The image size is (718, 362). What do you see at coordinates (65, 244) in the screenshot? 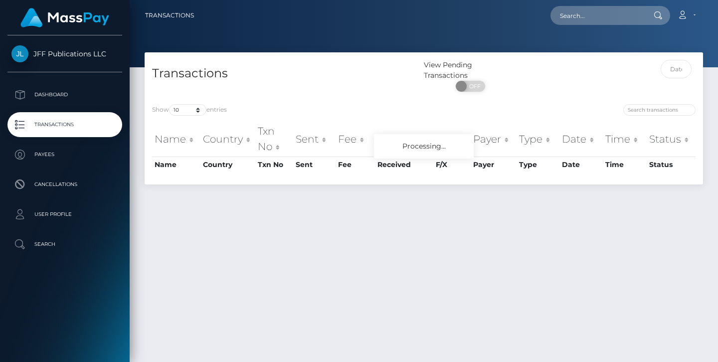
I see `p: Search` at bounding box center [65, 244].